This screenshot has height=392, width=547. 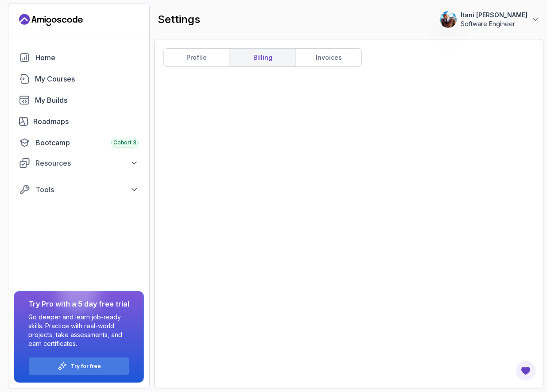 What do you see at coordinates (79, 163) in the screenshot?
I see `button: Resources` at bounding box center [79, 163].